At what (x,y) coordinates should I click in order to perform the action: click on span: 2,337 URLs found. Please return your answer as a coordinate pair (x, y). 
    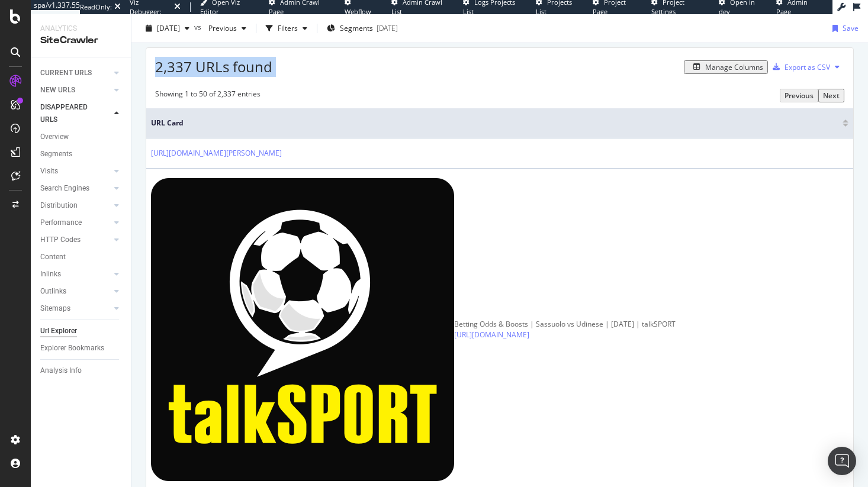
    Looking at the image, I should click on (214, 66).